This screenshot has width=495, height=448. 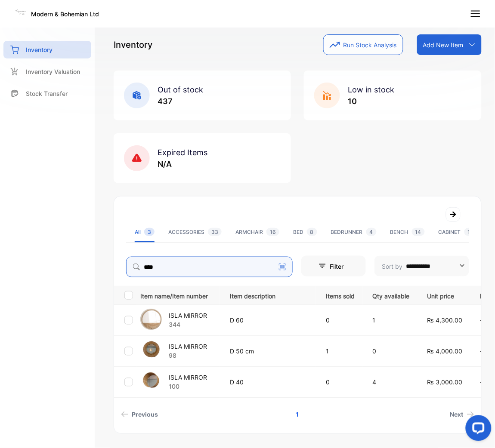 What do you see at coordinates (180, 101) in the screenshot?
I see `p: 437` at bounding box center [180, 101].